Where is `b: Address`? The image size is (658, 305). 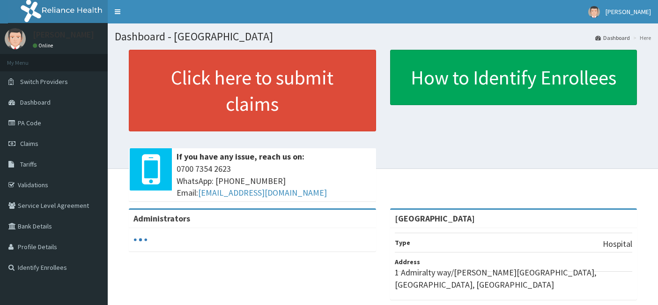
b: Address is located at coordinates (408, 261).